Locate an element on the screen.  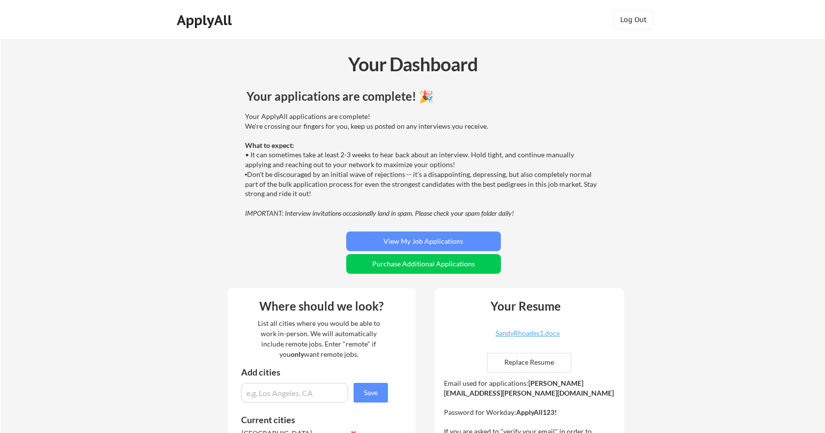
em: IMPORTANT: Interview invitations occasionally land in spam. Please check your spam folder daily! is located at coordinates (379, 213).